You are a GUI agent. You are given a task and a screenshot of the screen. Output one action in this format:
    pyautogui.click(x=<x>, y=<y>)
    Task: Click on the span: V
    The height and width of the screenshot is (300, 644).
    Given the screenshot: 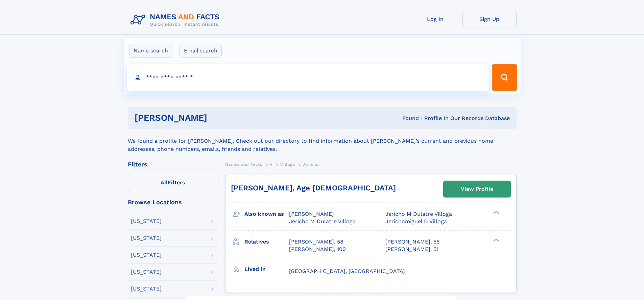 What is the action you would take?
    pyautogui.click(x=271, y=164)
    